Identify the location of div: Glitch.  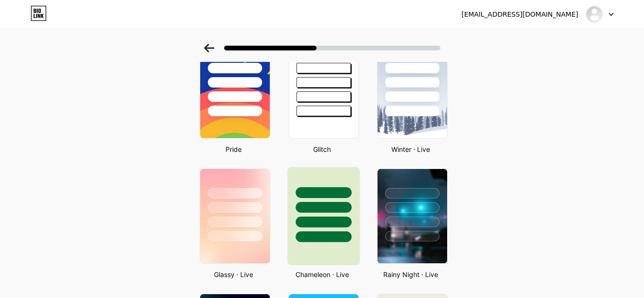
(322, 149).